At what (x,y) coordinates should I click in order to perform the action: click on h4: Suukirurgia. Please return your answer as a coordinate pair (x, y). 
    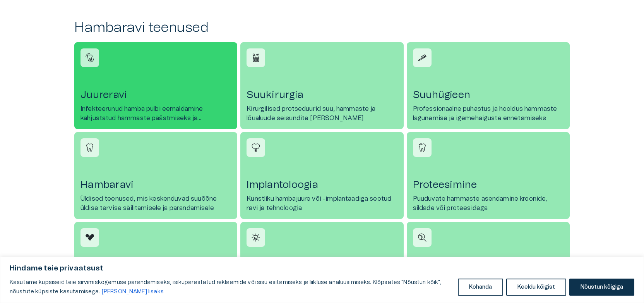
    Looking at the image, I should click on (322, 95).